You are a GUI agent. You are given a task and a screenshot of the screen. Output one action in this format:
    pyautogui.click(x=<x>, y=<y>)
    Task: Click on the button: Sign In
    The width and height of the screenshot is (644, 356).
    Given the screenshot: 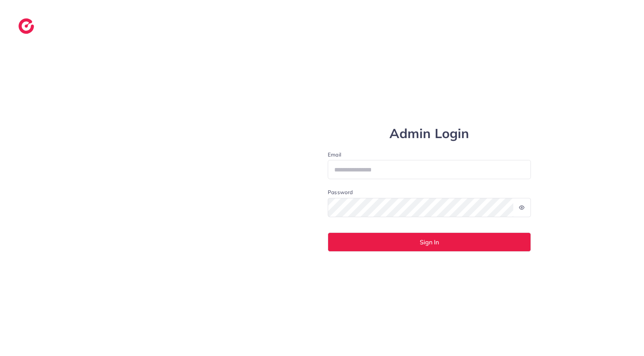 What is the action you would take?
    pyautogui.click(x=429, y=242)
    